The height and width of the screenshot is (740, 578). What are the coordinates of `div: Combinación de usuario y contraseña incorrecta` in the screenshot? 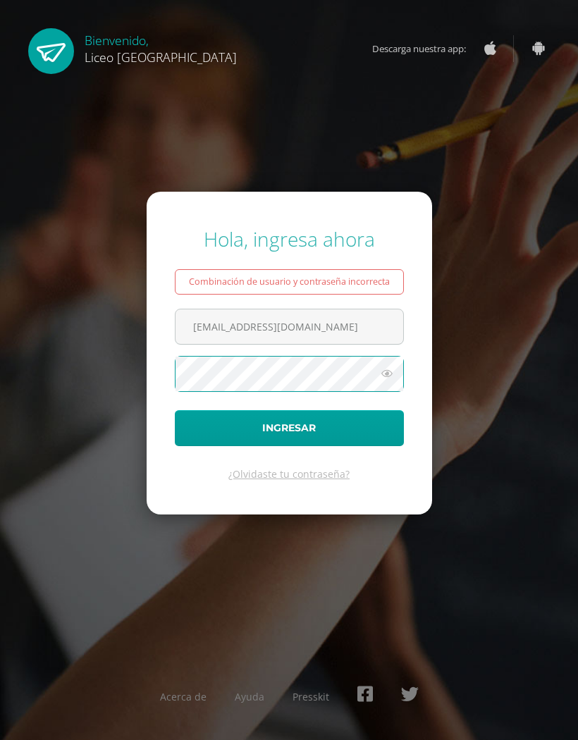 It's located at (289, 282).